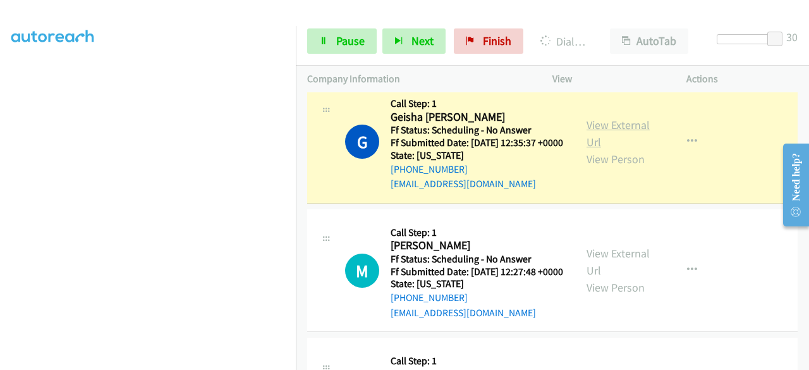  I want to click on span: Next, so click(422, 40).